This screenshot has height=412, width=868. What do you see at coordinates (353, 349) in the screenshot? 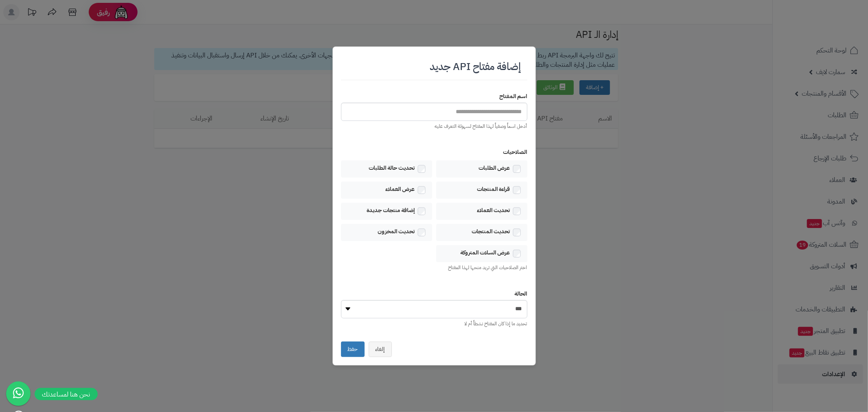
I see `button: حفظ` at bounding box center [353, 349].